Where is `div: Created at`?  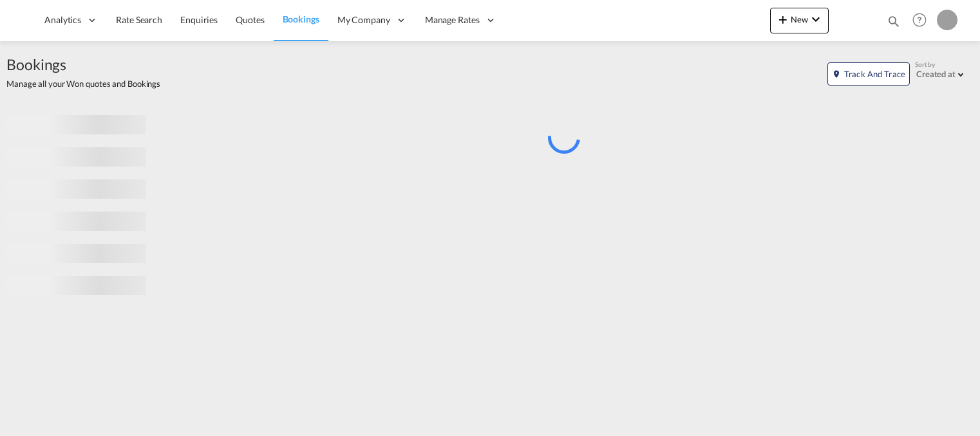
div: Created at is located at coordinates (936, 74).